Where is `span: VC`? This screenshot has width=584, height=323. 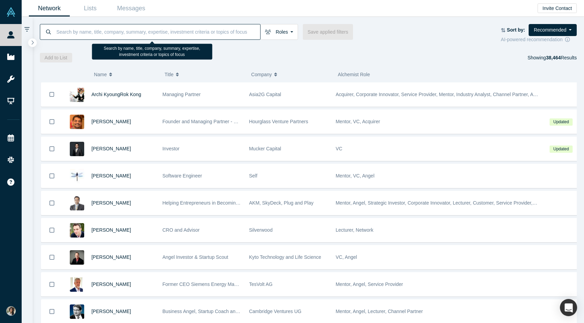
span: VC is located at coordinates (339, 149).